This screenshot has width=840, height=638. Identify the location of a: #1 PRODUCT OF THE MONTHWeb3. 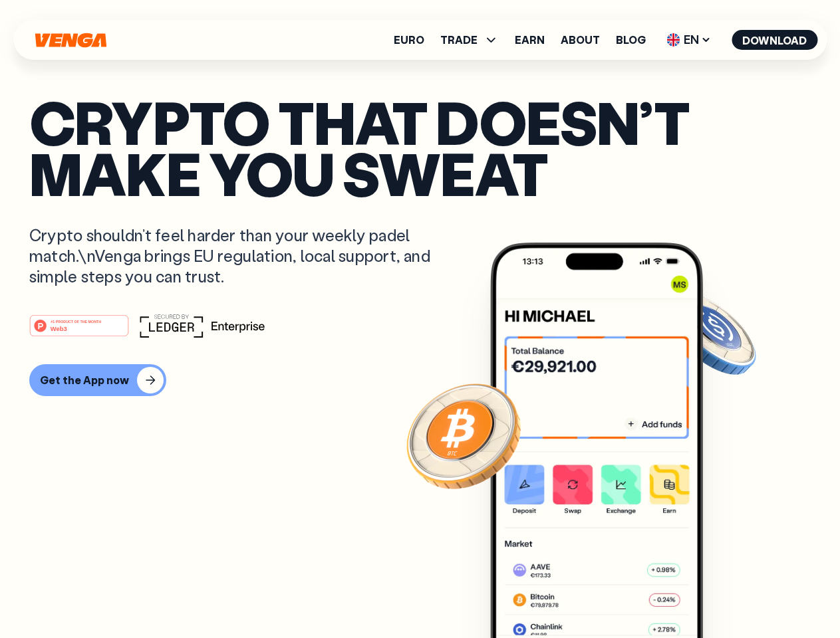
(80, 331).